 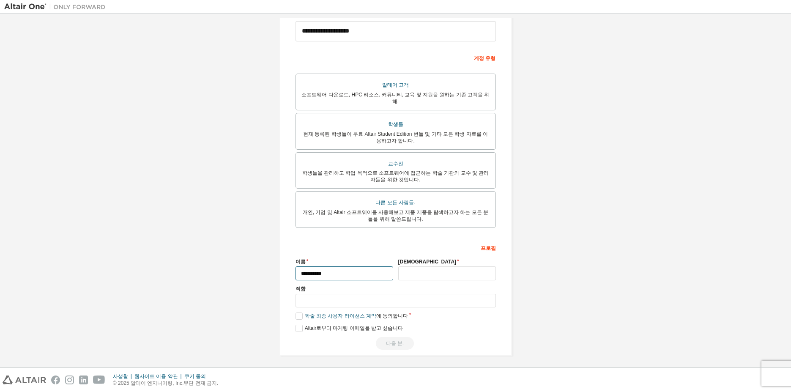 What do you see at coordinates (55, 380) in the screenshot?
I see `img: facebook.svg` at bounding box center [55, 380].